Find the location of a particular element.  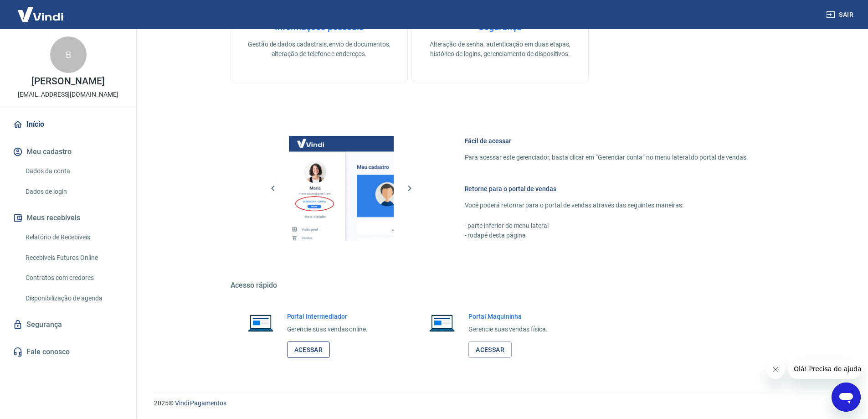

img: Vindi is located at coordinates (40, 14).